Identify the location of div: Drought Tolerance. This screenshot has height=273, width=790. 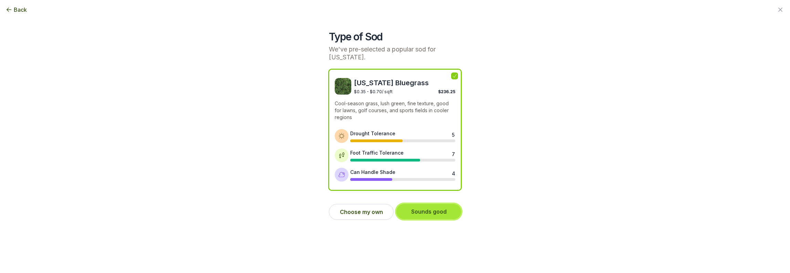
(373, 133).